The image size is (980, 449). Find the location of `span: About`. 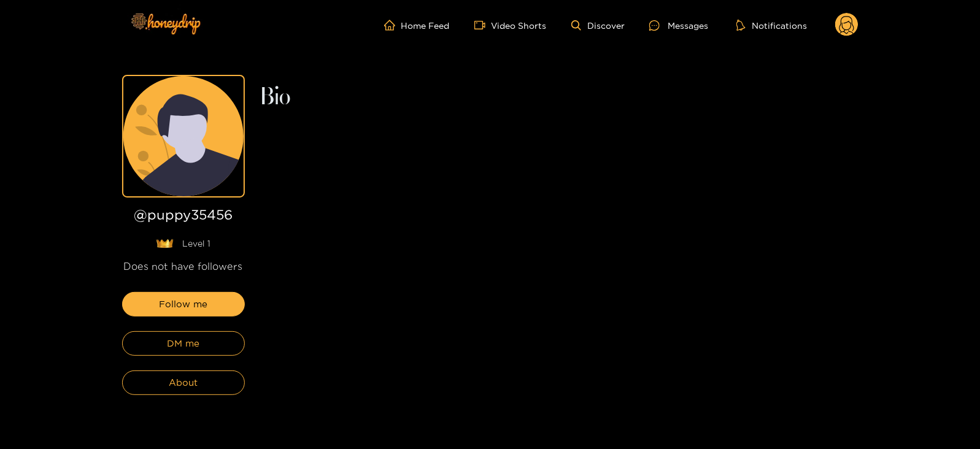

span: About is located at coordinates (183, 383).